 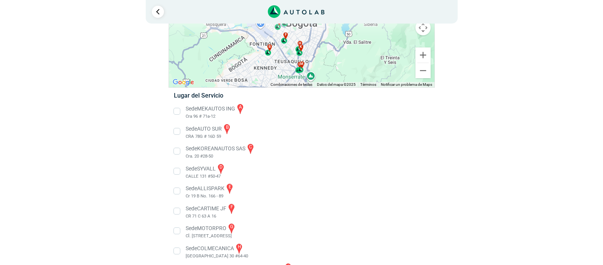 What do you see at coordinates (183, 82) in the screenshot?
I see `a: Abre esta zona en Google Maps (se abre en una nueva ventana)` at bounding box center [183, 82].